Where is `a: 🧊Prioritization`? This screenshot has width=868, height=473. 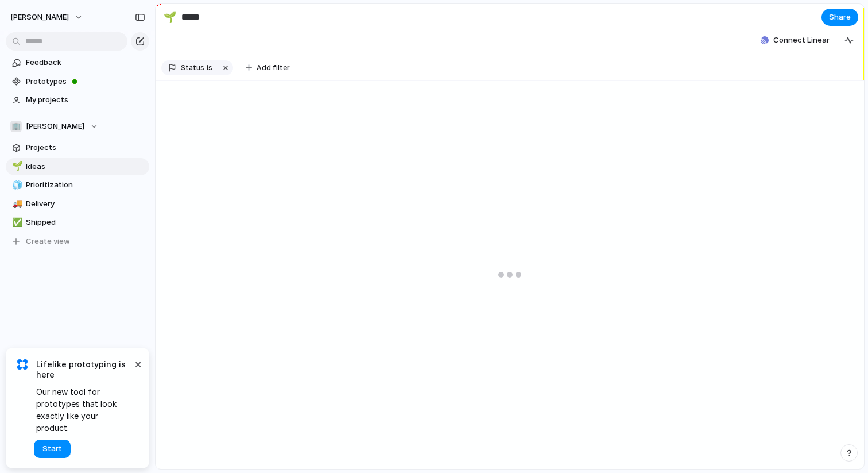
a: 🧊Prioritization is located at coordinates (77, 185).